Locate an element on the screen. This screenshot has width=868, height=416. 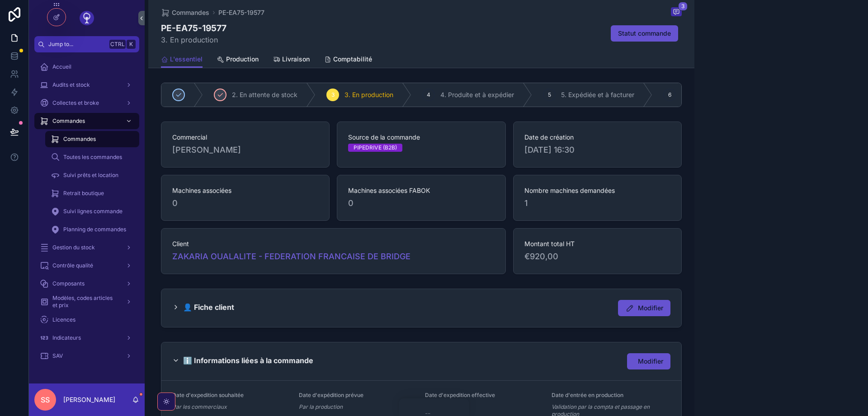
a: Contrôle qualité is located at coordinates (87, 265).